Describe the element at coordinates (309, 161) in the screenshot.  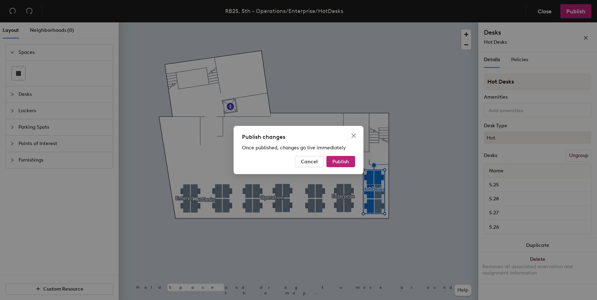
I see `span: Cancel` at that location.